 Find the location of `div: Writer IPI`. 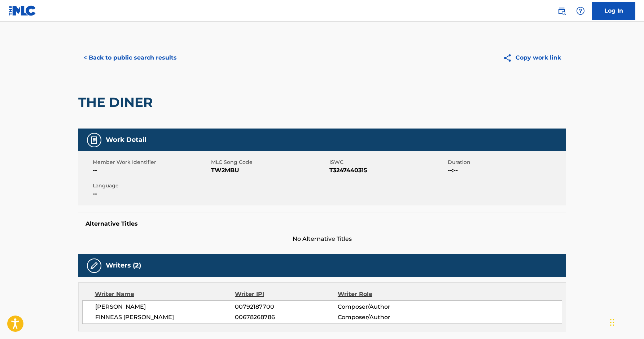

div: Writer IPI is located at coordinates (286, 294).